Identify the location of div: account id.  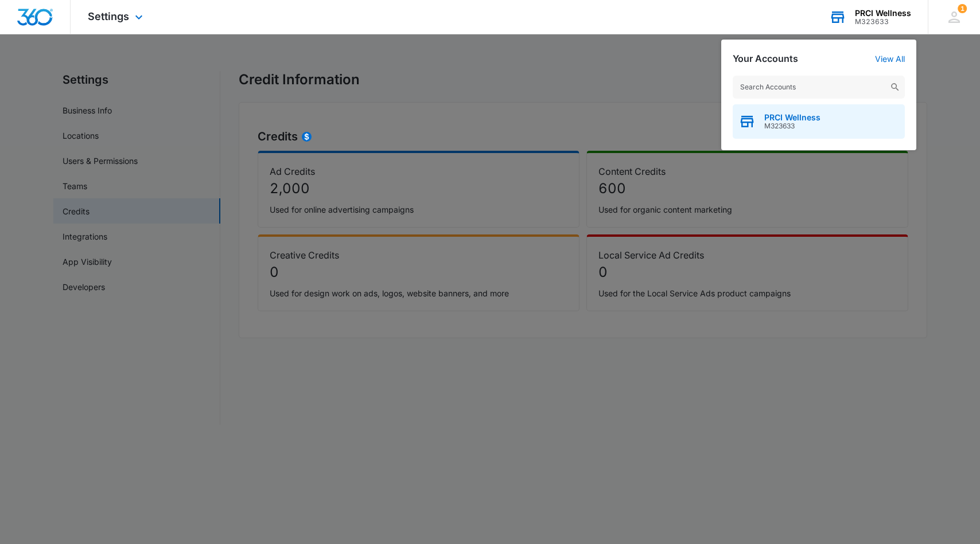
(883, 22).